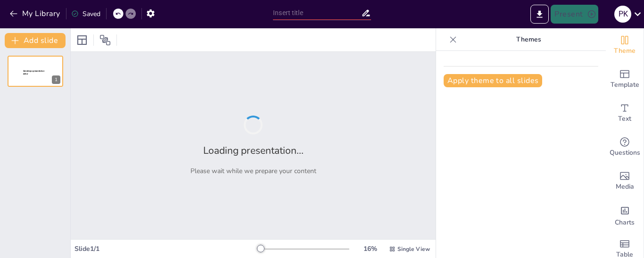 This screenshot has width=644, height=258. I want to click on span: Sendsteps presentation editor, so click(33, 72).